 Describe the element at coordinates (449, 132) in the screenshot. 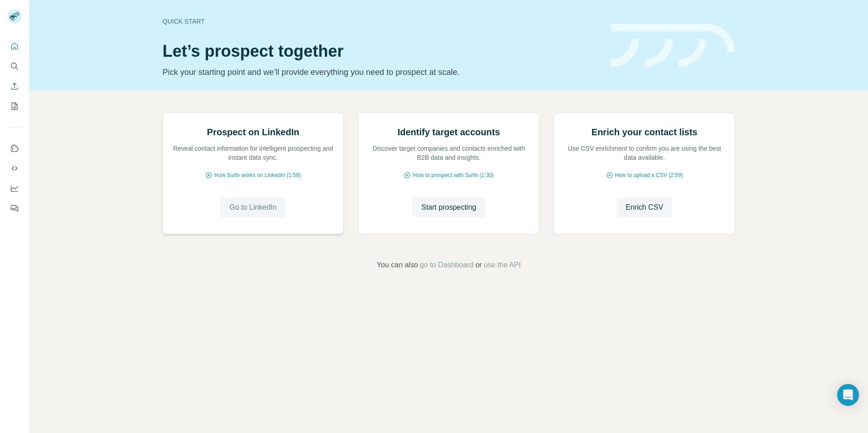

I see `h2: Identify target accounts` at that location.